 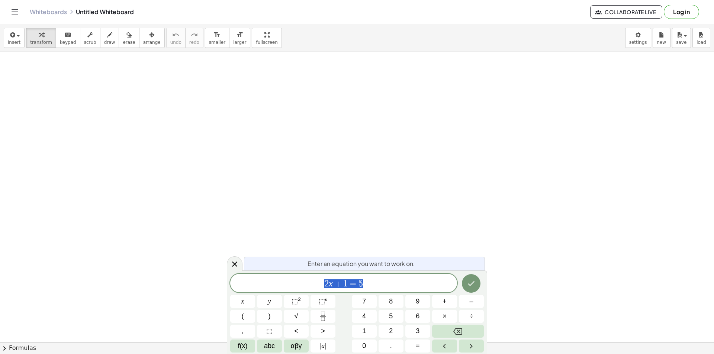 I want to click on span: insert, so click(x=14, y=42).